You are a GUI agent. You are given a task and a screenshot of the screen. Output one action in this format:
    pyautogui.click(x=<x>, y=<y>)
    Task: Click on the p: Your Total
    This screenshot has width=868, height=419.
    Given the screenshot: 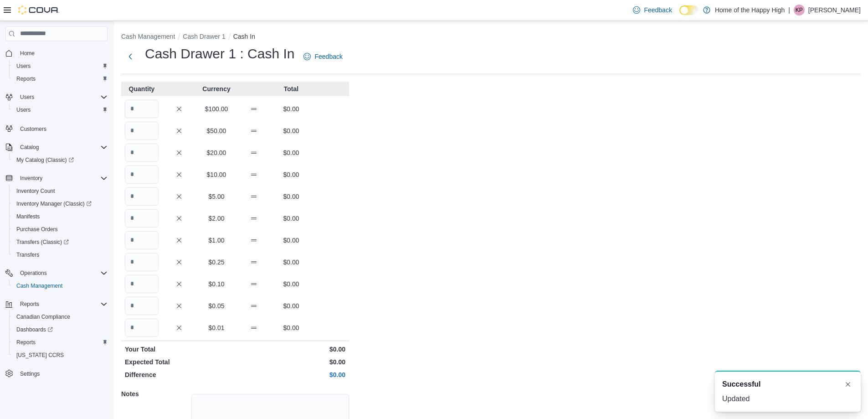 What is the action you would take?
    pyautogui.click(x=179, y=349)
    